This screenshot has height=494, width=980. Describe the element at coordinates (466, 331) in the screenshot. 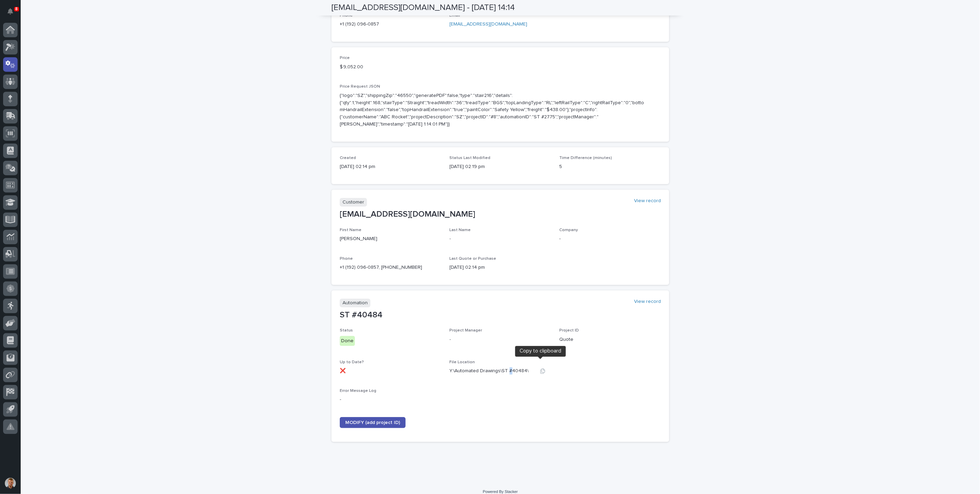

I see `span: Project Manager` at that location.